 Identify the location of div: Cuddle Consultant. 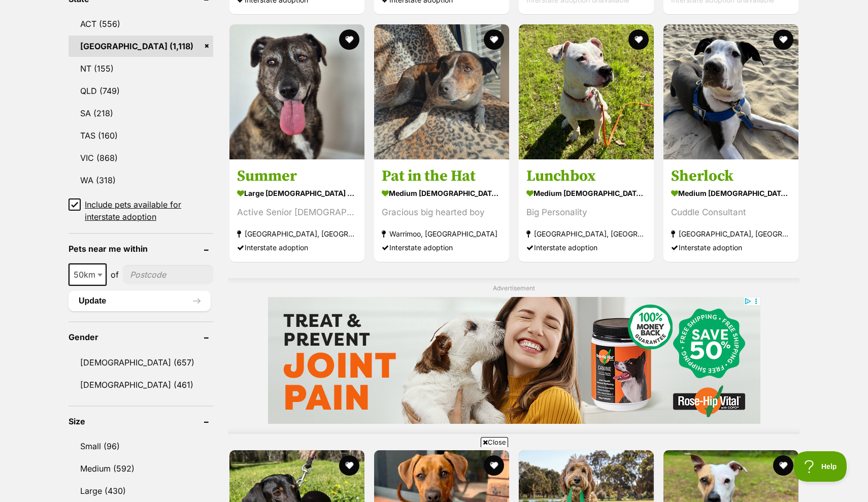
(731, 212).